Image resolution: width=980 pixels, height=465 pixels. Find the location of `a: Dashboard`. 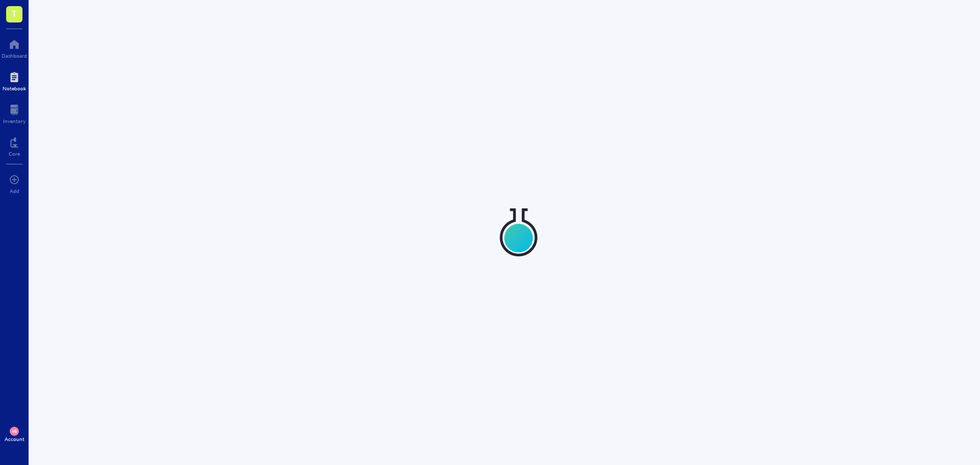

a: Dashboard is located at coordinates (14, 48).